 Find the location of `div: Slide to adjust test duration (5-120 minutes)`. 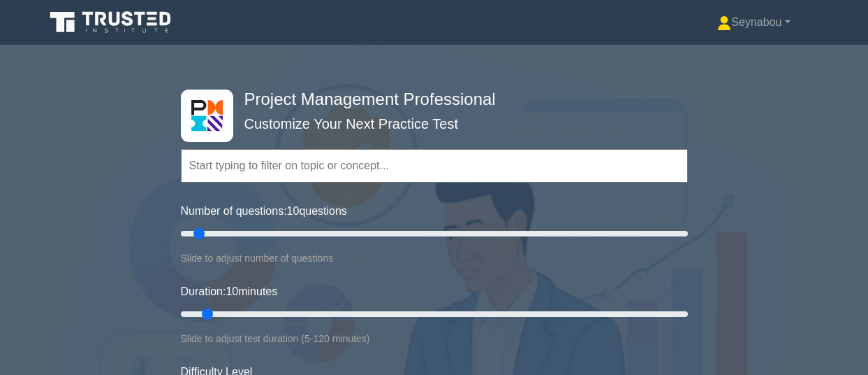

div: Slide to adjust test duration (5-120 minutes) is located at coordinates (434, 338).